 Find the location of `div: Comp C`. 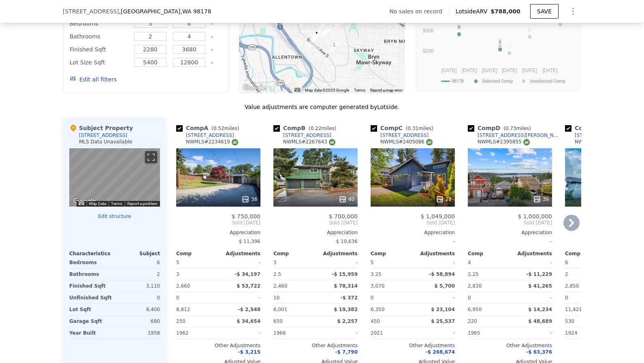

div: Comp C is located at coordinates (403, 128).